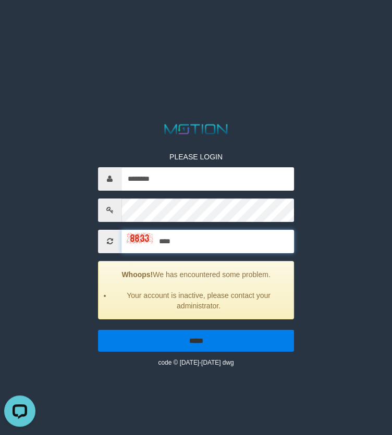 This screenshot has height=435, width=392. I want to click on img: captcha, so click(140, 238).